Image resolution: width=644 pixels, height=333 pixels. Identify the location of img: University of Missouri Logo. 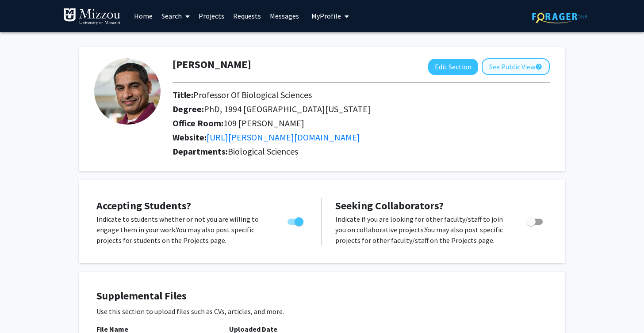
(92, 17).